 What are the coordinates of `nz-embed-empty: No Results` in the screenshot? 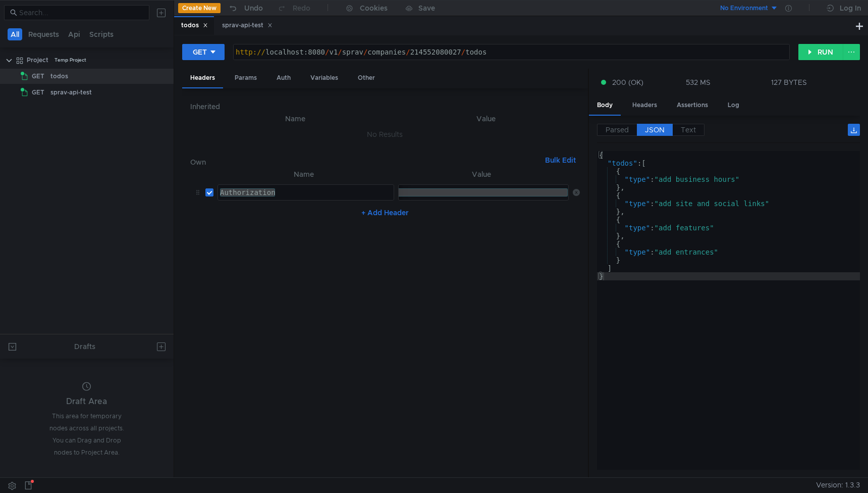 It's located at (384, 134).